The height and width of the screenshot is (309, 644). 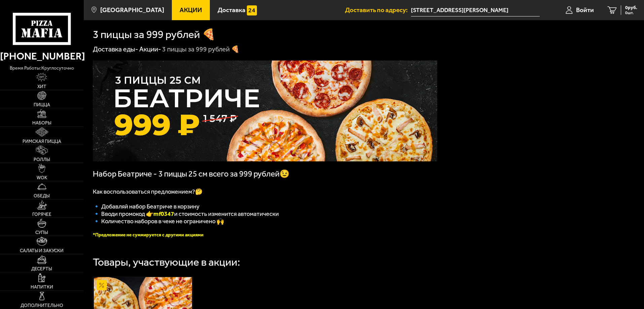 I want to click on span: Супы, so click(x=42, y=233).